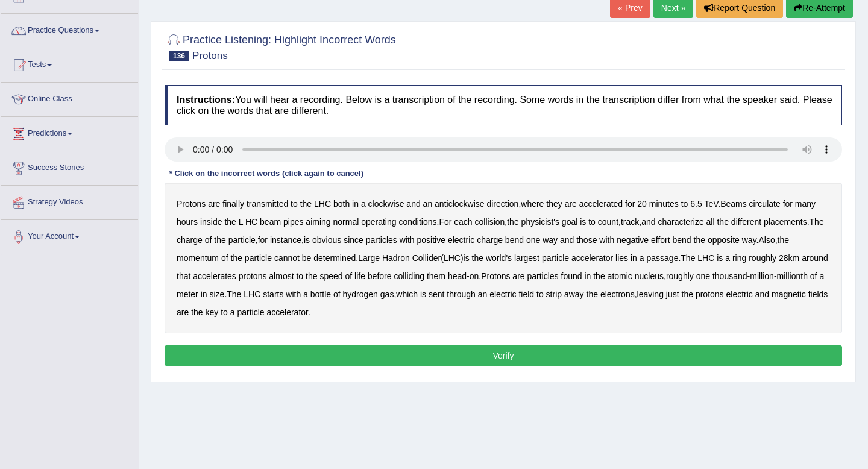 The image size is (868, 469). I want to click on b: 20, so click(642, 204).